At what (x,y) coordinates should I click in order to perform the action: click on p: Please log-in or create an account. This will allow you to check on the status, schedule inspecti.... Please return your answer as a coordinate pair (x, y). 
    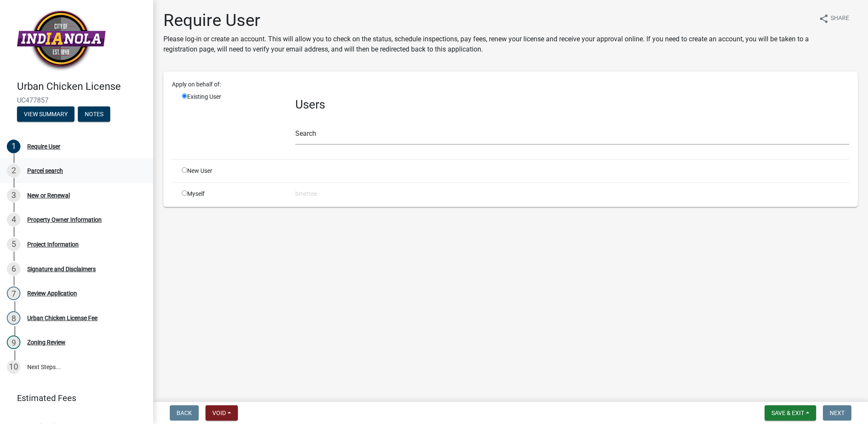
    Looking at the image, I should click on (488, 44).